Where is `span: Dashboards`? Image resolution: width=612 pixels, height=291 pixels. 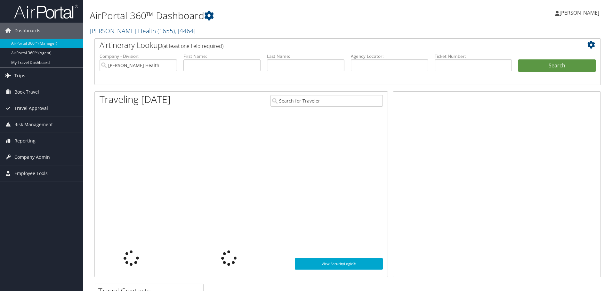
span: Dashboards is located at coordinates (27, 31).